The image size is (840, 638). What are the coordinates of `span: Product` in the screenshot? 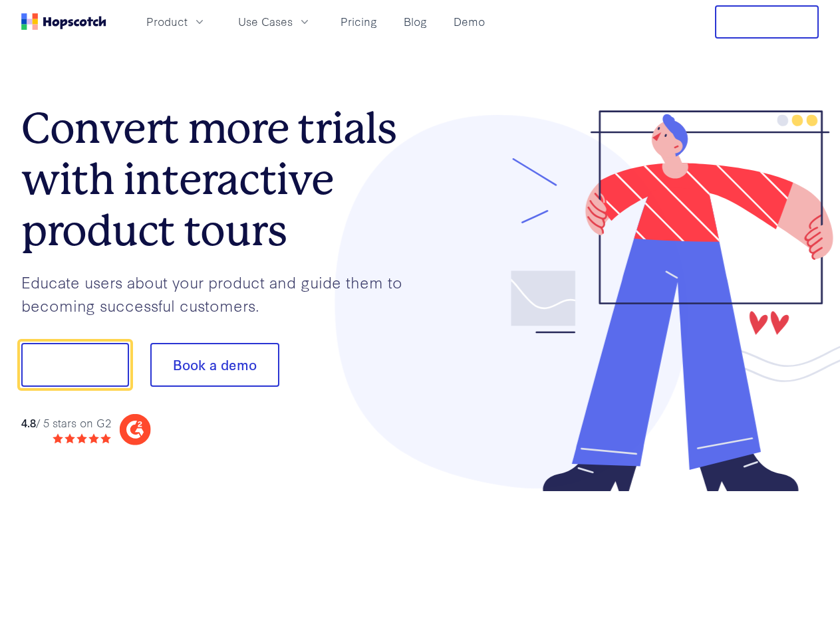 It's located at (167, 21).